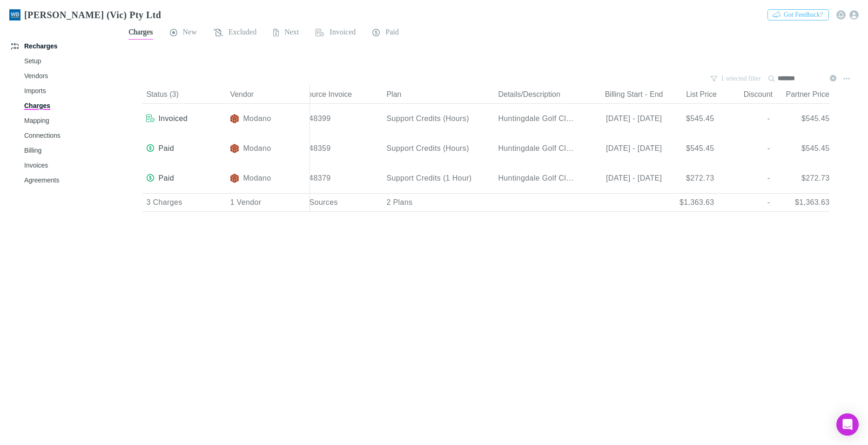  What do you see at coordinates (242, 34) in the screenshot?
I see `span: Excluded` at bounding box center [242, 34].